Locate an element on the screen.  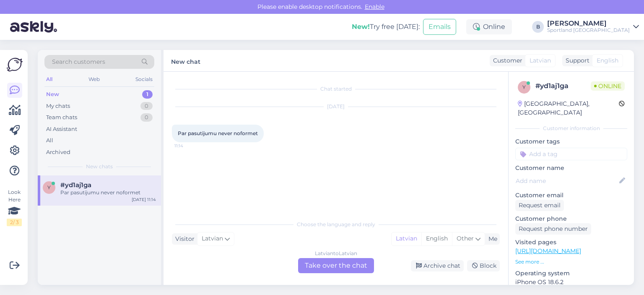
span: #yd1aj1ga is located at coordinates (76, 185).